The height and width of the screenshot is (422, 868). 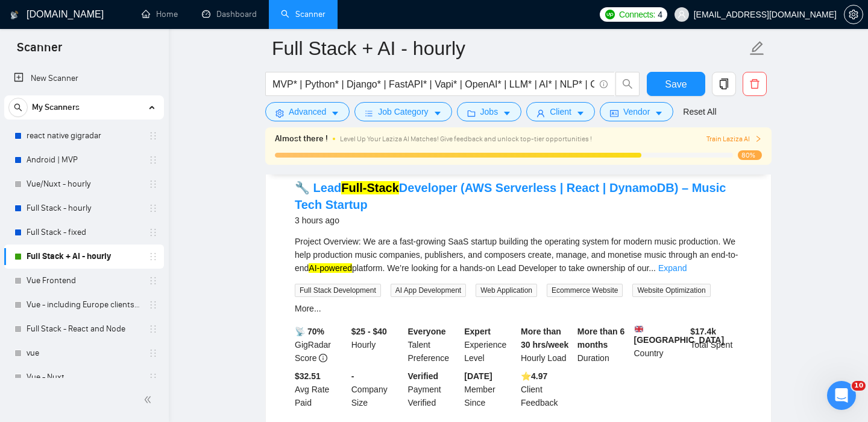 What do you see at coordinates (369, 332) in the screenshot?
I see `b: $25 - $40` at bounding box center [369, 332].